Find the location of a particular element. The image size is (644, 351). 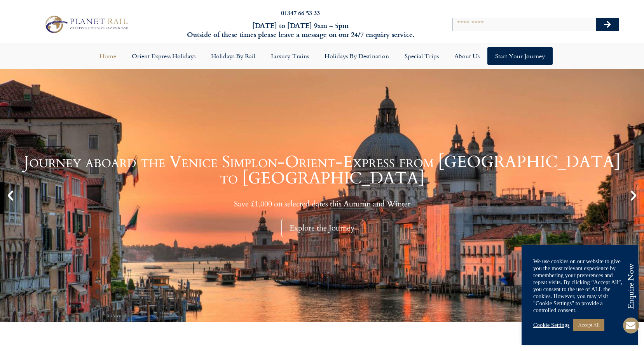

div: We use cookies on our website to give you the most relevant experience by remembering your prefer... is located at coordinates (580, 286).